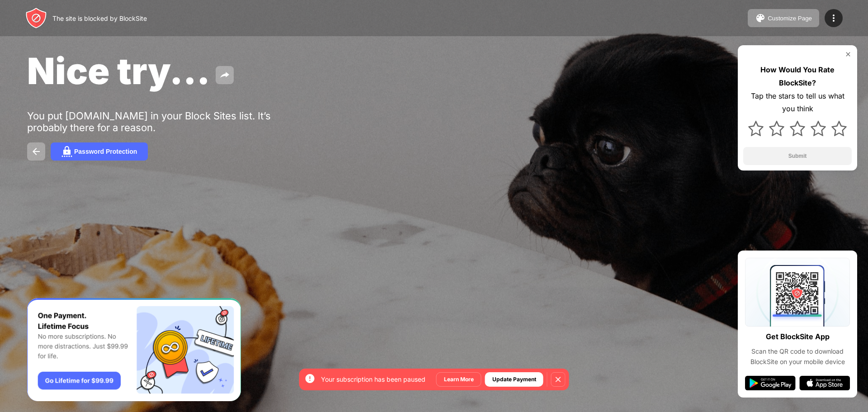 The height and width of the screenshot is (412, 868). Describe the element at coordinates (99, 18) in the screenshot. I see `div: The site is blocked by BlockSite` at that location.